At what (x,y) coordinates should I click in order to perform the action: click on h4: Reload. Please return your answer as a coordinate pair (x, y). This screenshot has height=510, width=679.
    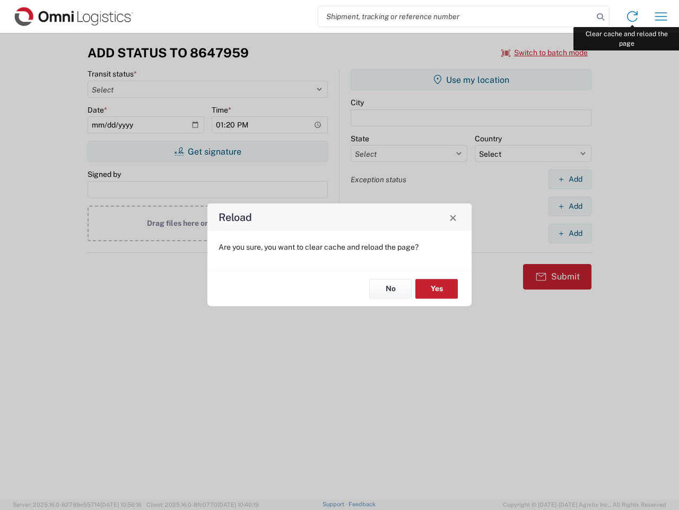
    Looking at the image, I should click on (235, 217).